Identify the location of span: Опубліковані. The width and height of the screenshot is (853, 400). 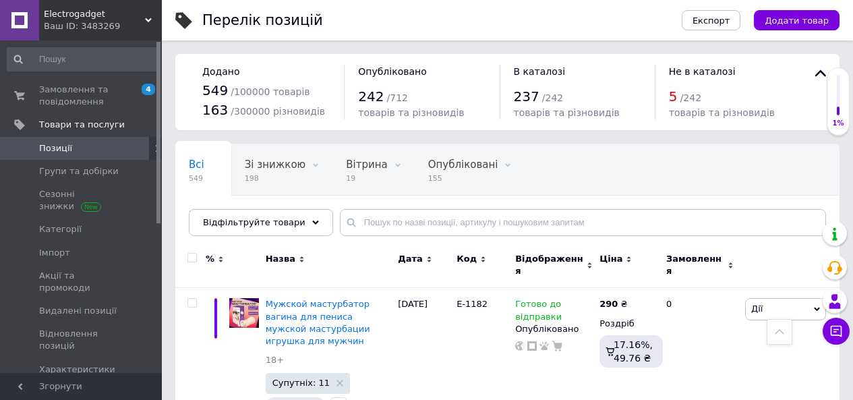
(463, 165).